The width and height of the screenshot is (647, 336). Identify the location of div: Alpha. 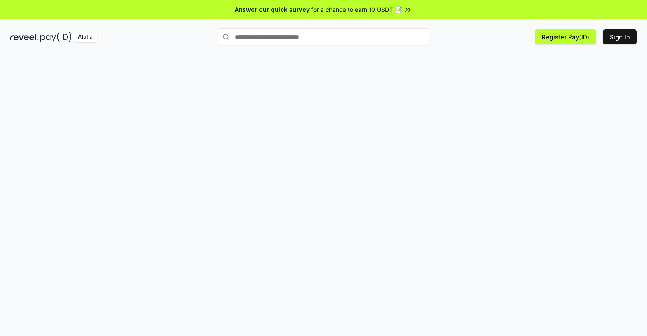
(85, 37).